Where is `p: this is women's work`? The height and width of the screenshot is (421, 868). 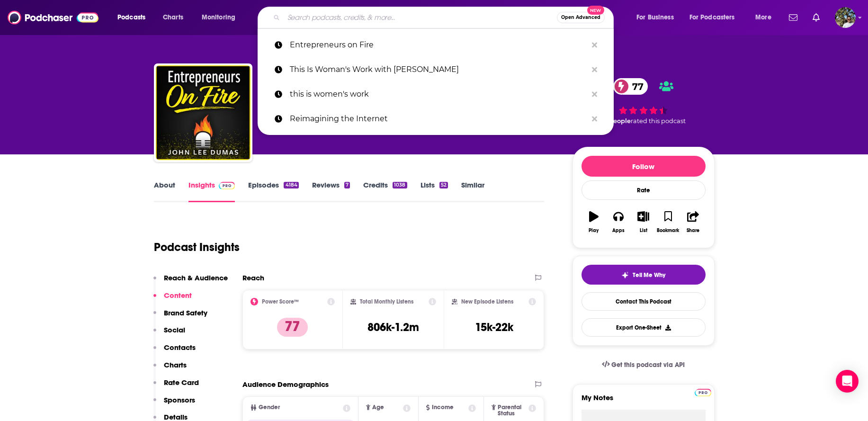 p: this is women's work is located at coordinates (439, 94).